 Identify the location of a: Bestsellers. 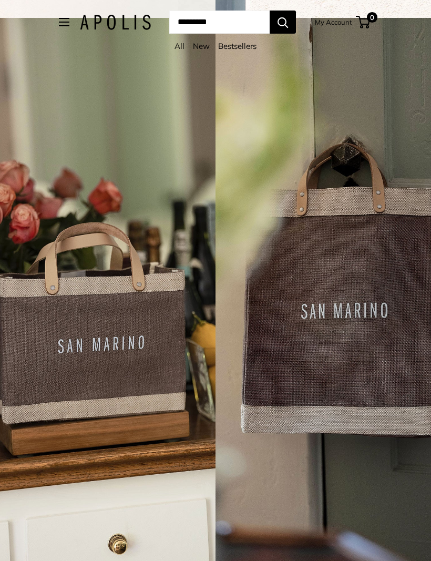
(237, 46).